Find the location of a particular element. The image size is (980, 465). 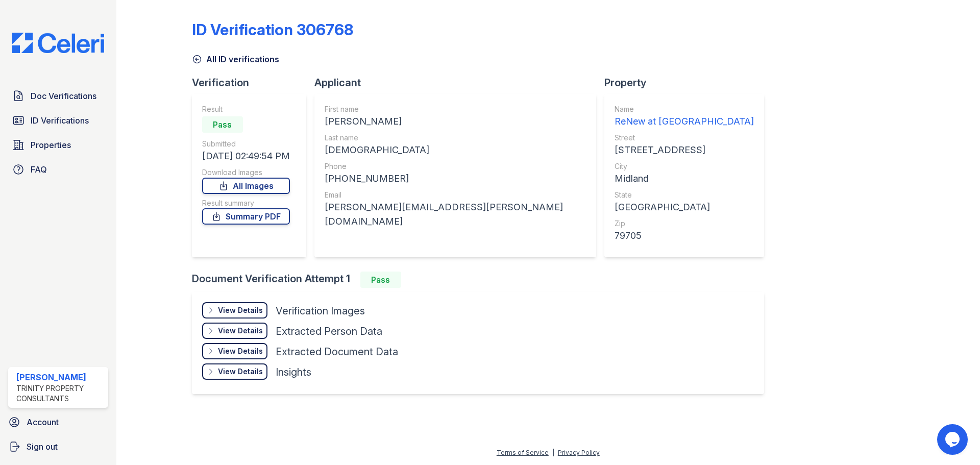

div: Phone is located at coordinates (455, 166).